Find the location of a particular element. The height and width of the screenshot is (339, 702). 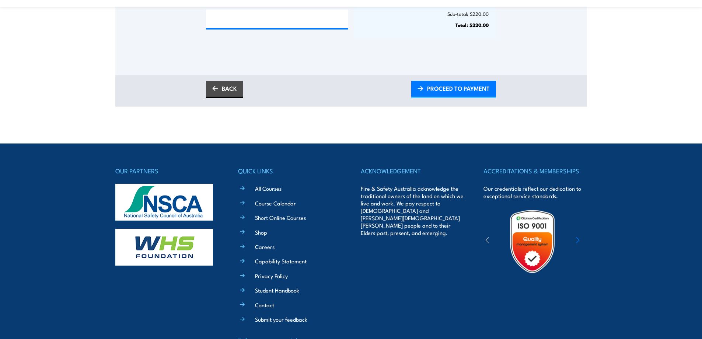

a: Submit your feedback is located at coordinates (281, 319).